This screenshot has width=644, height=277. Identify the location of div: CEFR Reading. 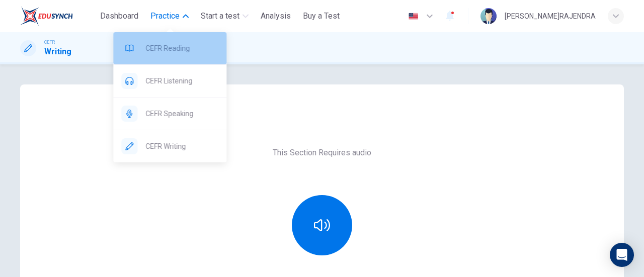
(169, 48).